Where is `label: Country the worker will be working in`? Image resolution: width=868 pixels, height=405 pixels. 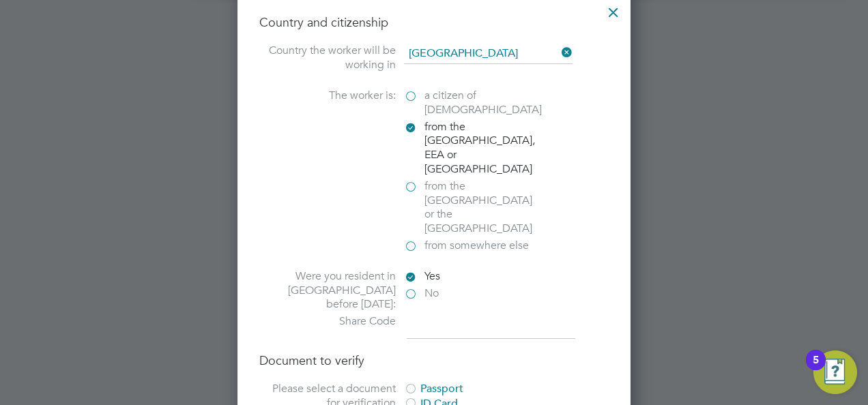 label: Country the worker will be working in is located at coordinates (328, 58).